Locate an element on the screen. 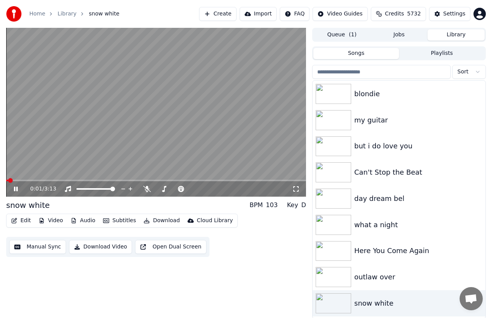  button: Audio is located at coordinates (83, 221).